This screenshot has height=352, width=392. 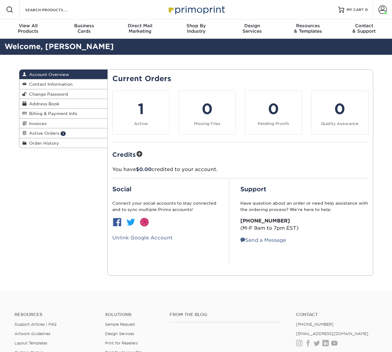 What do you see at coordinates (144, 222) in the screenshot?
I see `img: btn-dribbble.jpg` at bounding box center [144, 222].